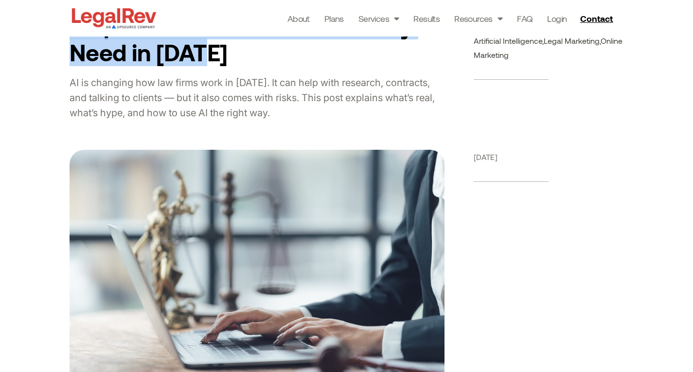 This screenshot has height=372, width=693. Describe the element at coordinates (299, 18) in the screenshot. I see `a: About` at that location.